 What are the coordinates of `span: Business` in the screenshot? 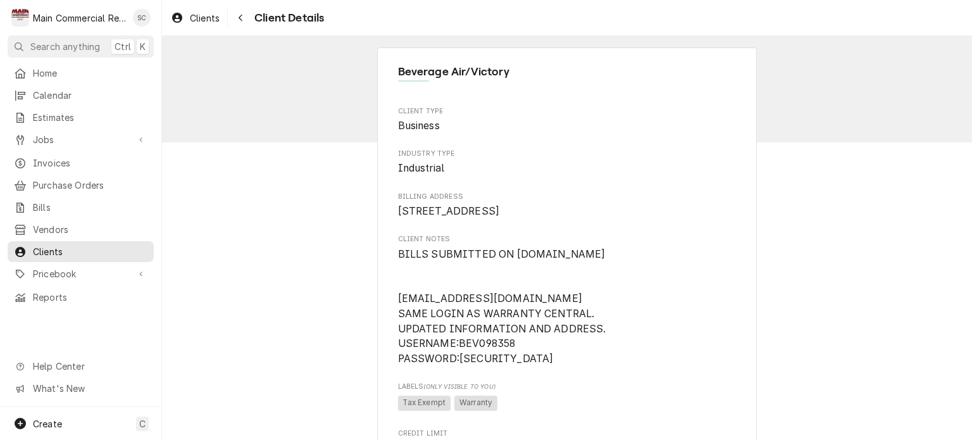 It's located at (419, 125).